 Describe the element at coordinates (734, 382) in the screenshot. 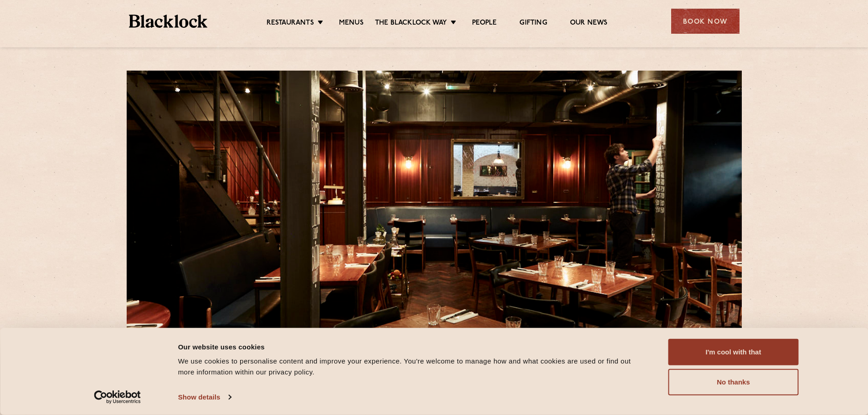

I see `button: No thanks` at that location.